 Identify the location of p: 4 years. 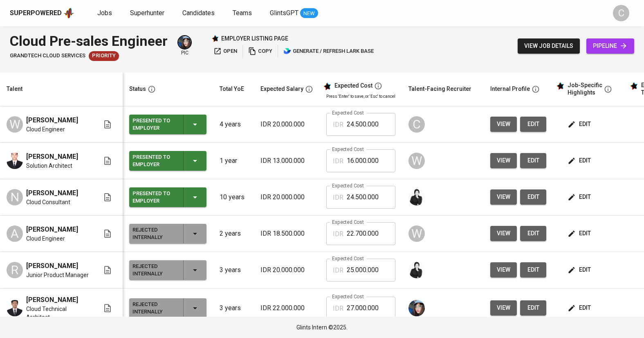
(234, 125).